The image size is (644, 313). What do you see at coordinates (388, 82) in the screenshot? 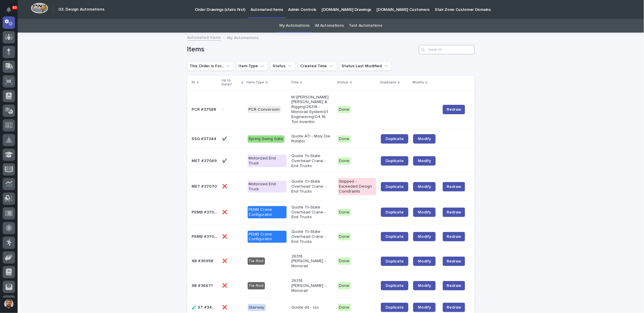
I see `p: Duplicate` at bounding box center [388, 82].